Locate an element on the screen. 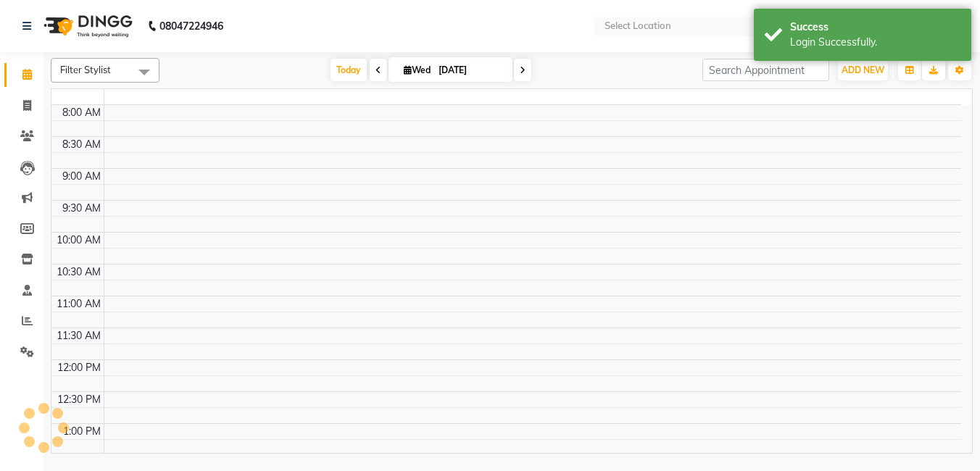 The height and width of the screenshot is (471, 980). span: Today is located at coordinates (349, 70).